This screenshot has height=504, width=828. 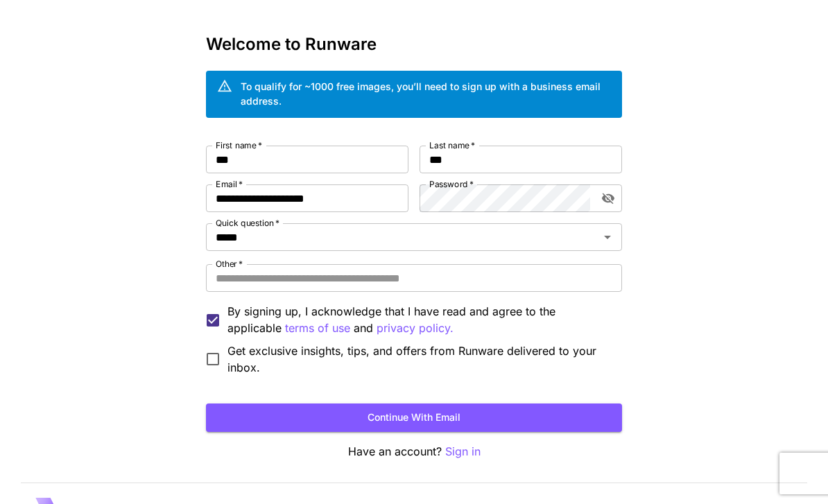 I want to click on button: By signing up, I acknowledge that I have read and agree to the applicable and privacy policy., so click(x=318, y=328).